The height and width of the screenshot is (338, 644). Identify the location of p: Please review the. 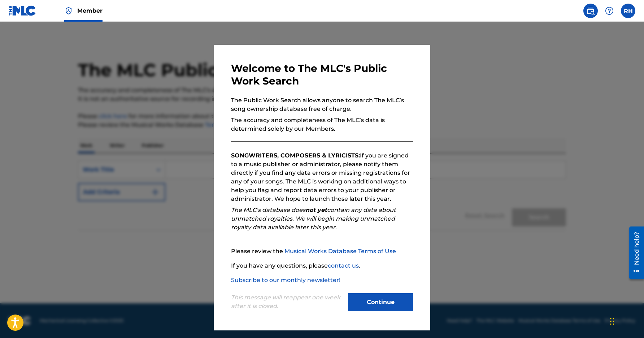
(322, 251).